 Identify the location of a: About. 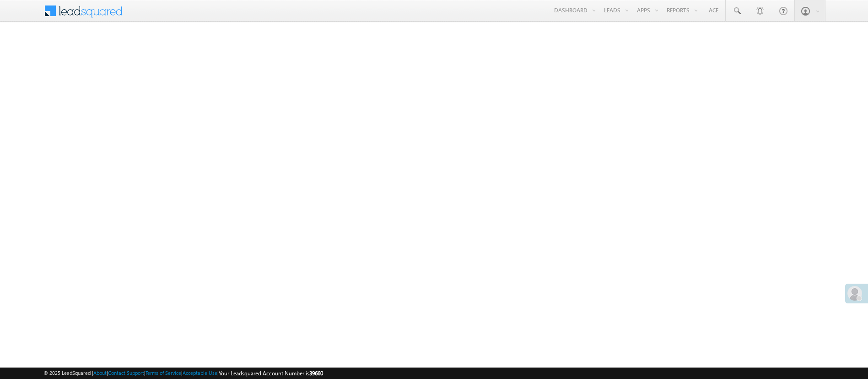
(100, 372).